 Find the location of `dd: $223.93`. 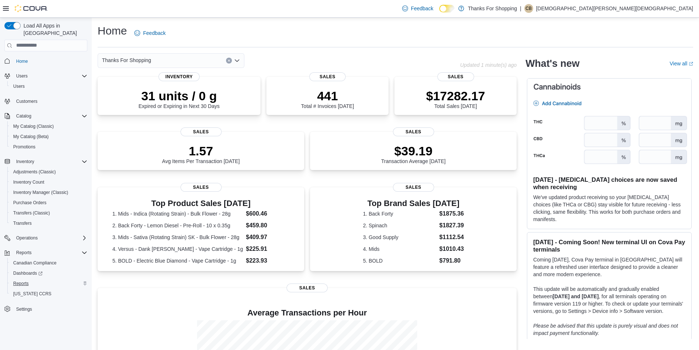

dd: $223.93 is located at coordinates (267, 260).